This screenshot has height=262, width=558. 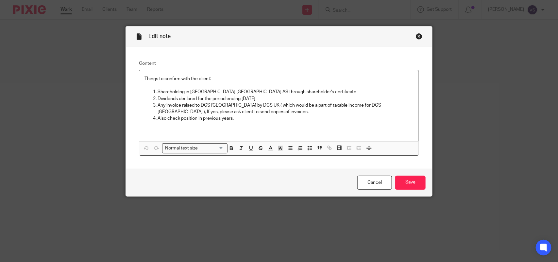 What do you see at coordinates (279, 63) in the screenshot?
I see `label: Content` at bounding box center [279, 63].